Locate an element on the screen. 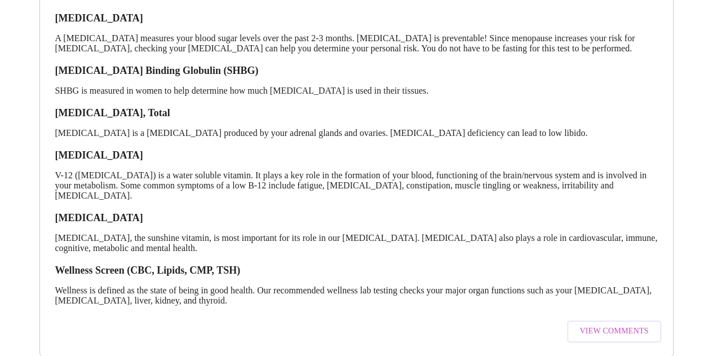  span: View Comments is located at coordinates (614, 331).